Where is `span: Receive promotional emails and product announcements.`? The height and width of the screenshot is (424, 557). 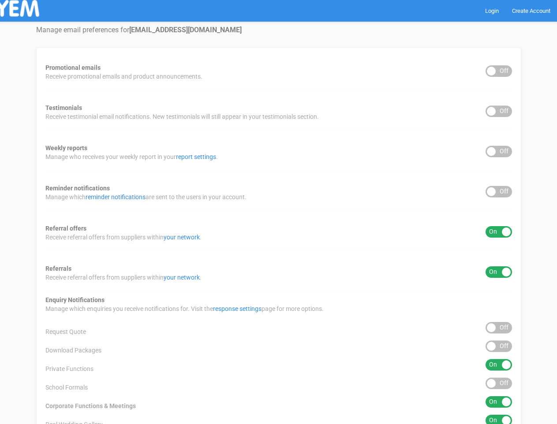
span: Receive promotional emails and product announcements. is located at coordinates (124, 76).